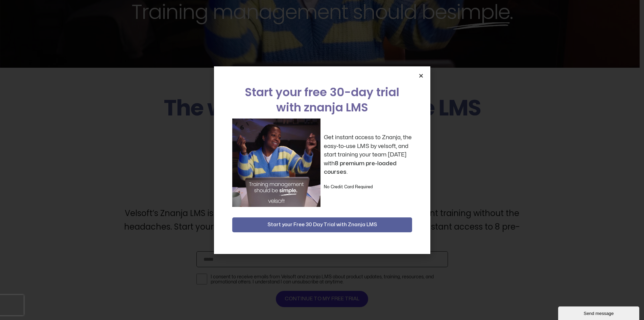  I want to click on strong: No Credit Card Required, so click(348, 187).